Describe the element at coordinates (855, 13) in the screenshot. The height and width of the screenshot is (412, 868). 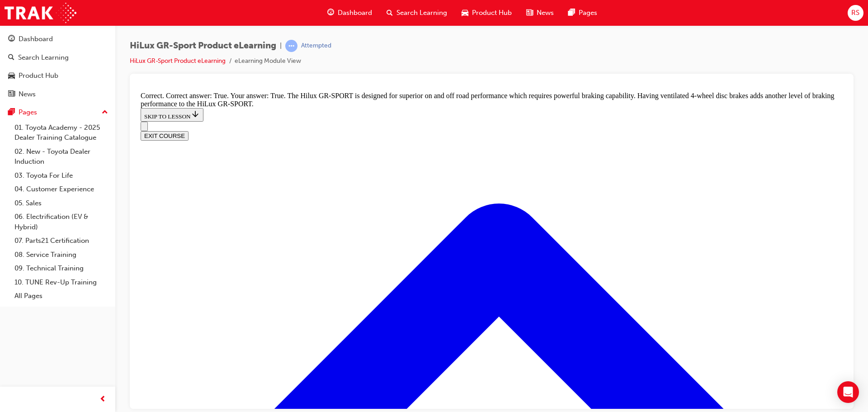
I see `span: RS` at that location.